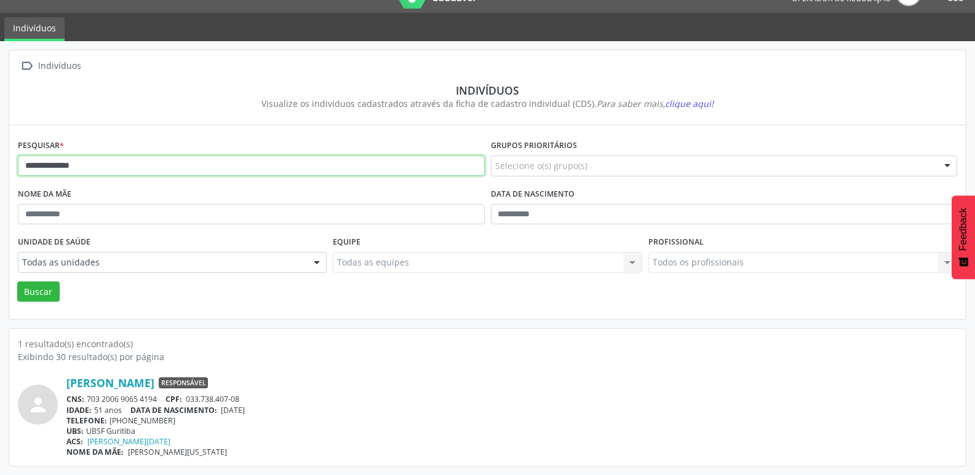 This screenshot has height=475, width=975. I want to click on a: Indivíduos, so click(34, 29).